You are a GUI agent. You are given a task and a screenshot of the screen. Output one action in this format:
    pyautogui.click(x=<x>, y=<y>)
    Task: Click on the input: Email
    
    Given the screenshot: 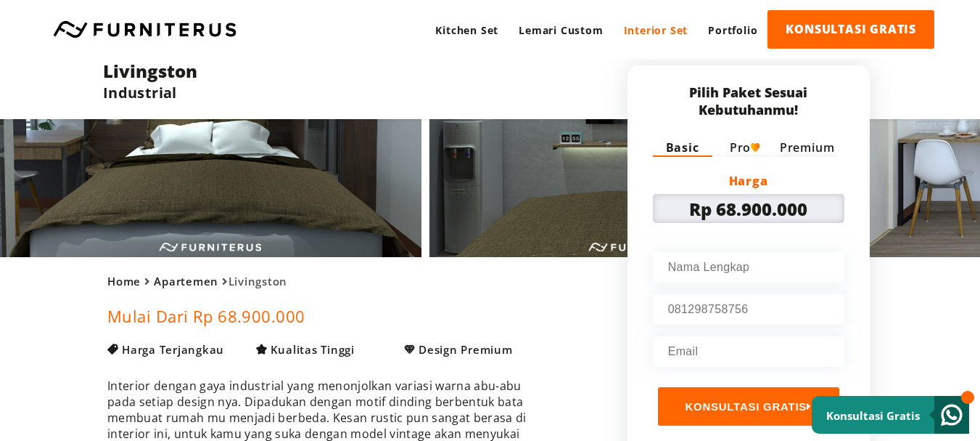 What is the action you would take?
    pyautogui.click(x=749, y=351)
    